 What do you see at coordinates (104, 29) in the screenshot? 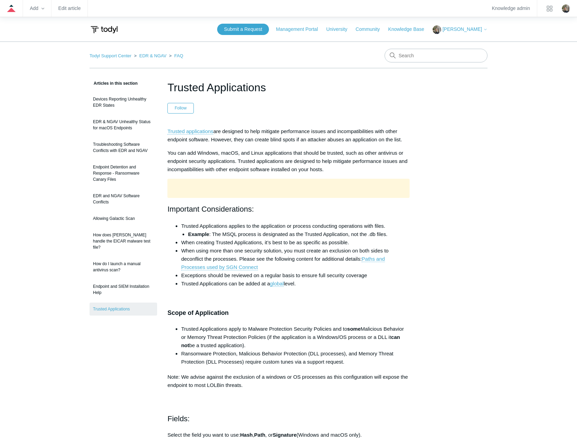
I see `img: Todyl Support Center Help Center home page` at bounding box center [104, 29].